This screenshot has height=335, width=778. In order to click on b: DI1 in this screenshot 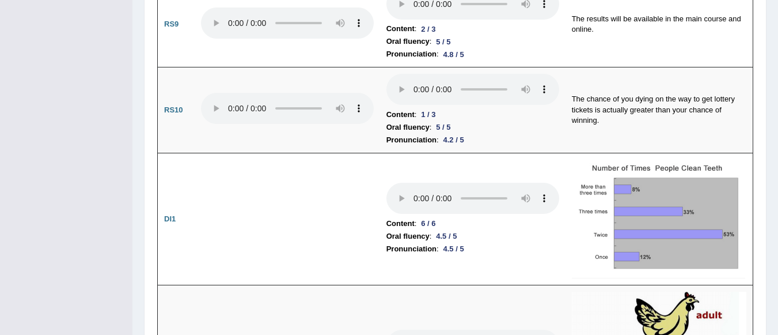, I will do `click(170, 218)`.